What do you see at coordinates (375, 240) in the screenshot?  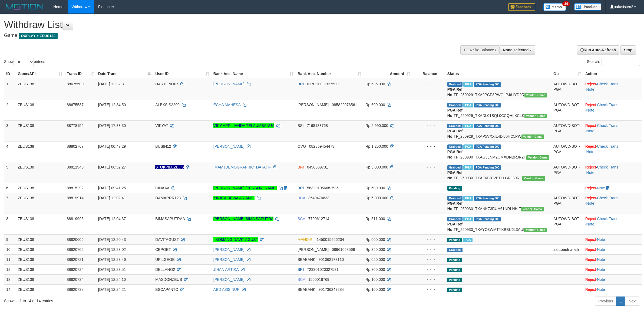 I see `span: Rp 600.000` at bounding box center [375, 240].